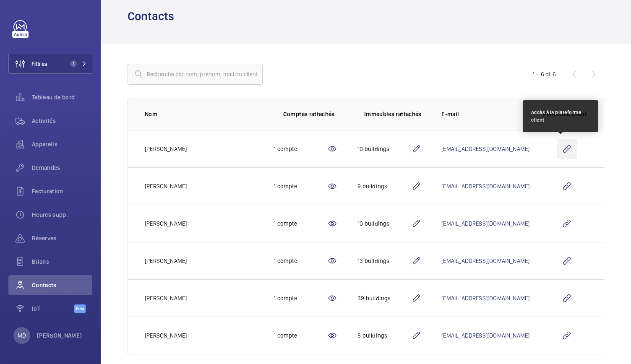  What do you see at coordinates (62, 238) in the screenshot?
I see `span: Réserves` at bounding box center [62, 238].